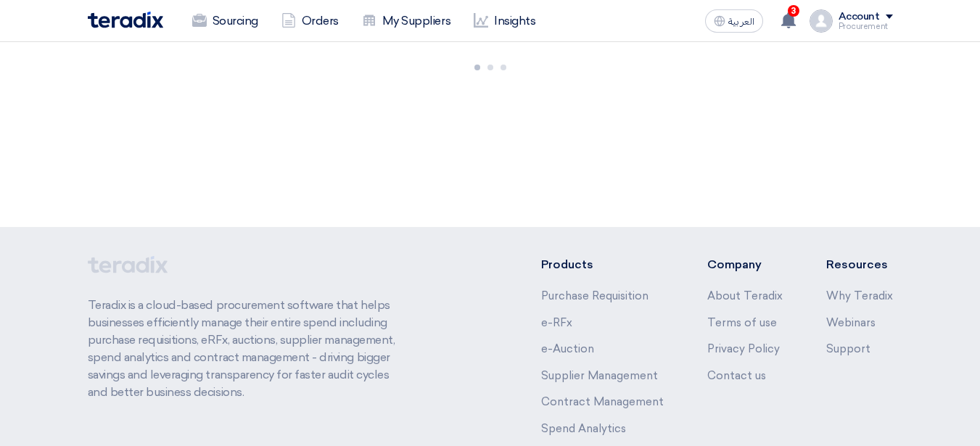 This screenshot has width=980, height=446. Describe the element at coordinates (851, 322) in the screenshot. I see `a: Webinars` at that location.